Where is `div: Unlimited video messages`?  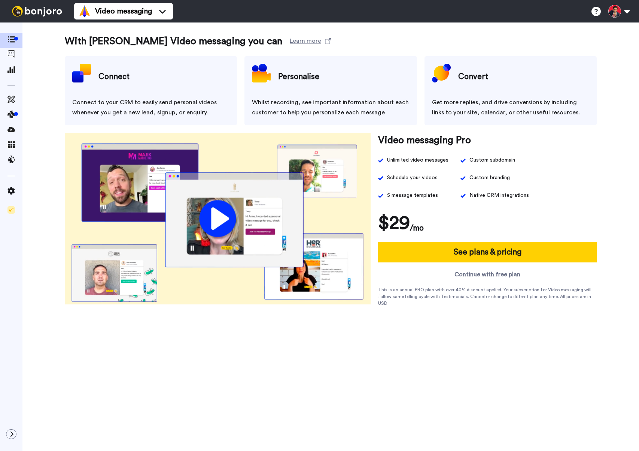
div: Unlimited video messages is located at coordinates (418, 160).